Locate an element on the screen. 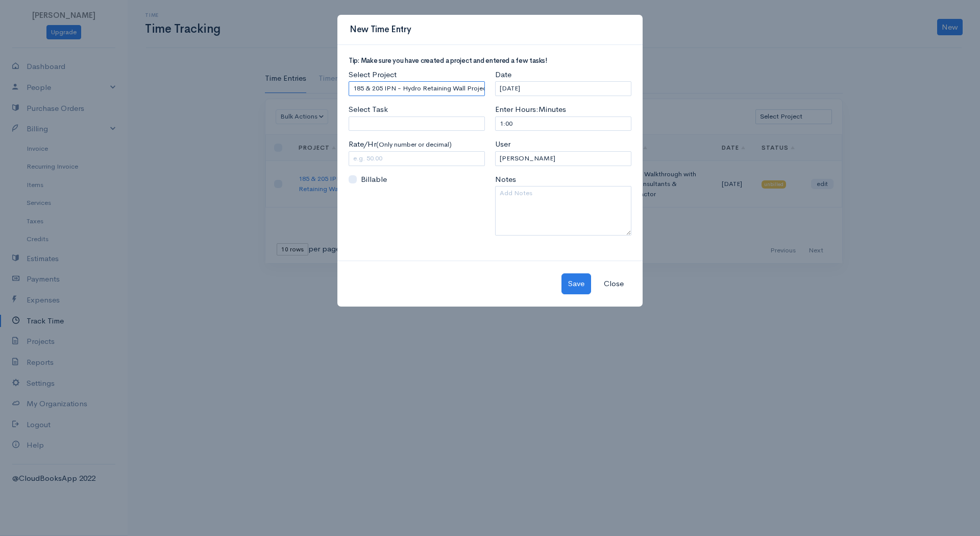  label: Rate/Hr is located at coordinates (400, 144).